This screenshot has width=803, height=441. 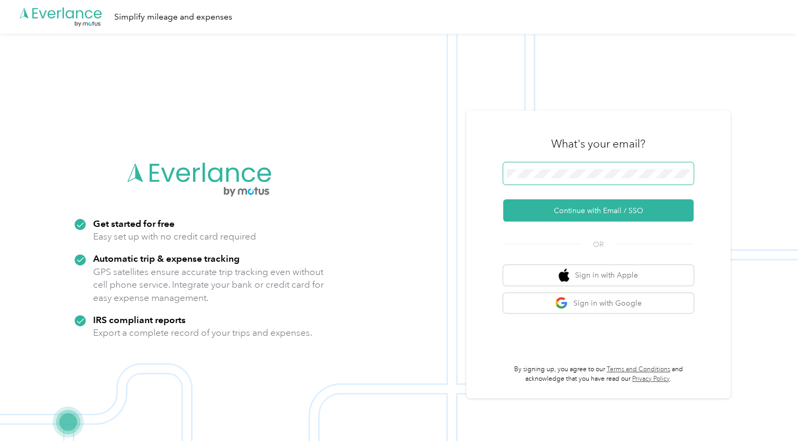 I want to click on button: google logoSign in with Google, so click(x=598, y=303).